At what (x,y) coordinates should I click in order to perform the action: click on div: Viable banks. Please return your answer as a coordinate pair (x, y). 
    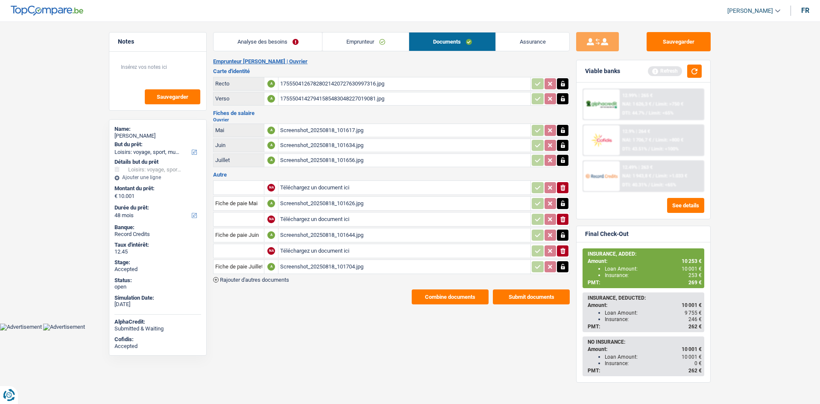
    Looking at the image, I should click on (603, 71).